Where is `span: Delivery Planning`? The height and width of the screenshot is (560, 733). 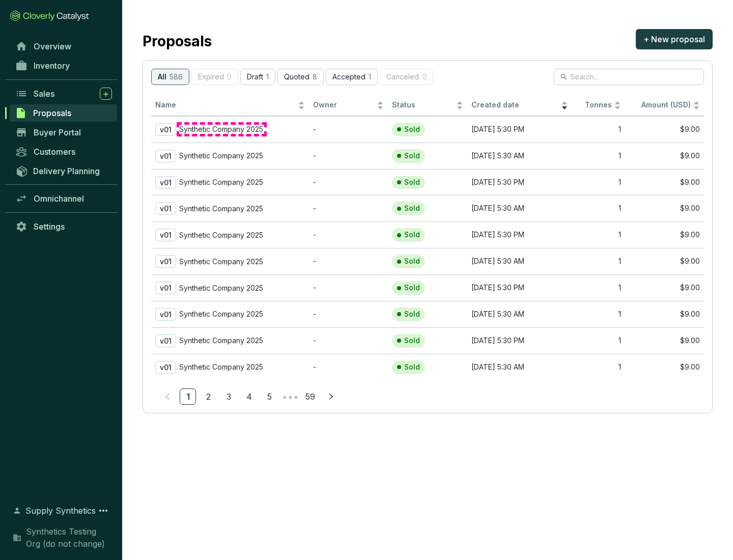 span: Delivery Planning is located at coordinates (66, 171).